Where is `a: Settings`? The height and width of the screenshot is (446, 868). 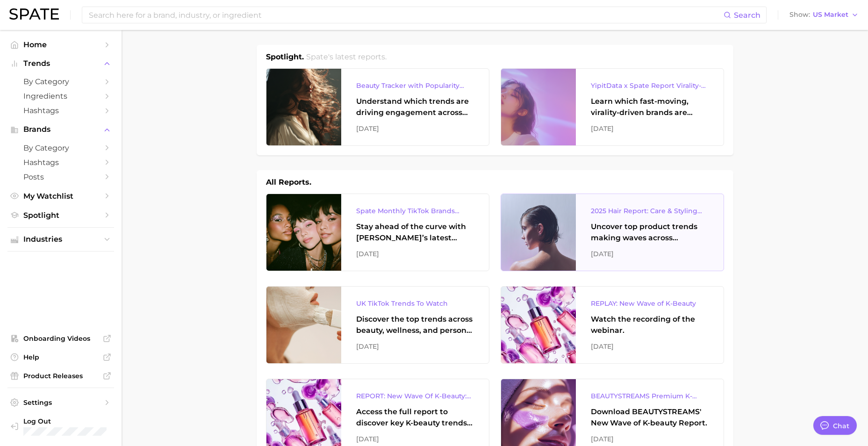
a: Settings is located at coordinates (61, 402).